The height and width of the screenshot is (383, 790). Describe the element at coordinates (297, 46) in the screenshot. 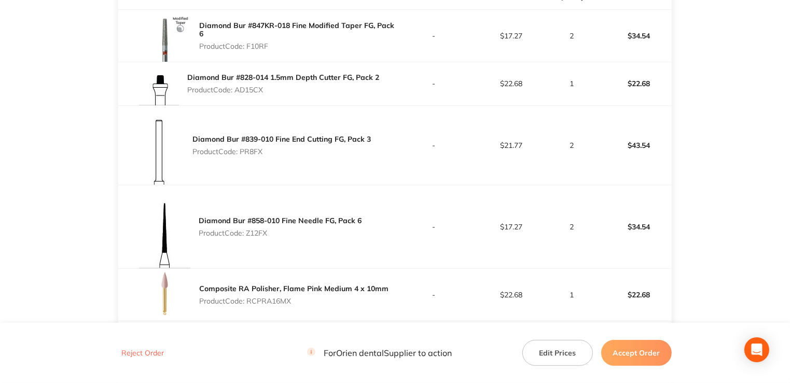

I see `p: Product Code: F10RF` at that location.